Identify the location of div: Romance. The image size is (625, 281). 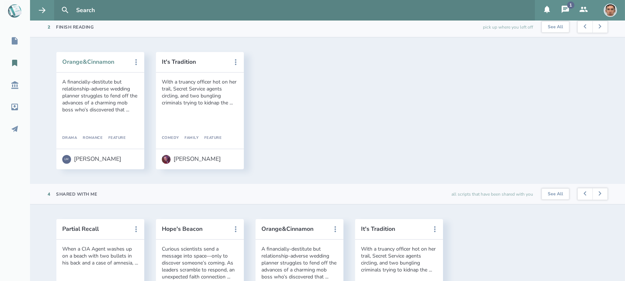
(90, 138).